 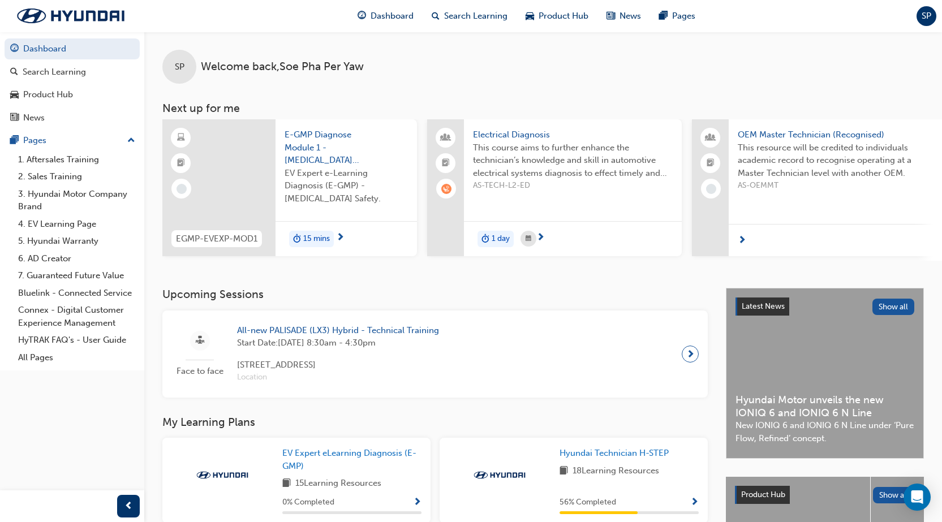 I want to click on div: Search Learning, so click(x=54, y=72).